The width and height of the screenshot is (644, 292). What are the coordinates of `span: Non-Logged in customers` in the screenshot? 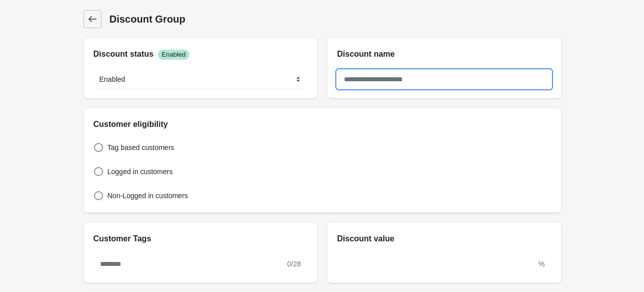 It's located at (148, 196).